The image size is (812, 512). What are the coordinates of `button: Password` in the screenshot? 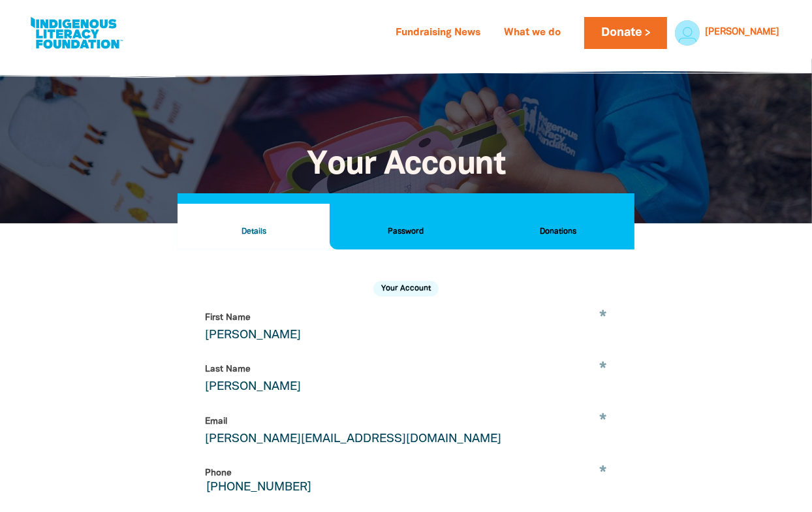 It's located at (405, 227).